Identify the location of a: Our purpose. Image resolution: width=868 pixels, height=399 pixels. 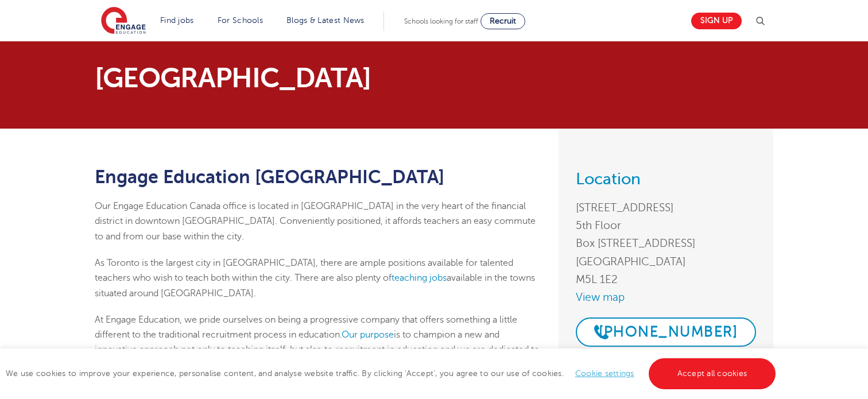
(367, 335).